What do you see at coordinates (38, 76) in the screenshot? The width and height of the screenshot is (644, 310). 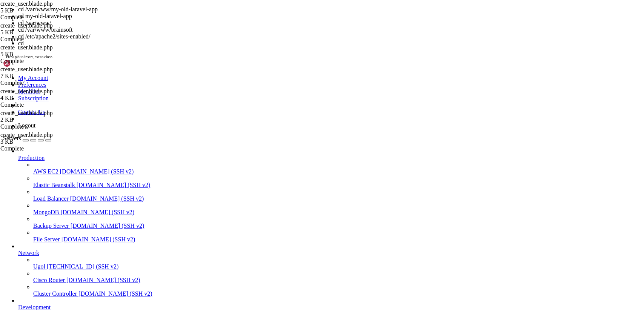 I see `div: 7 KB` at bounding box center [38, 76].